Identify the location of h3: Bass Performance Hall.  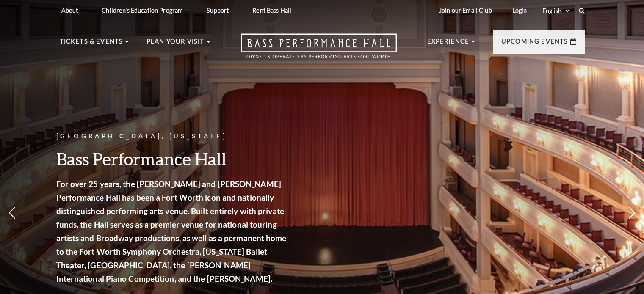
(172, 158).